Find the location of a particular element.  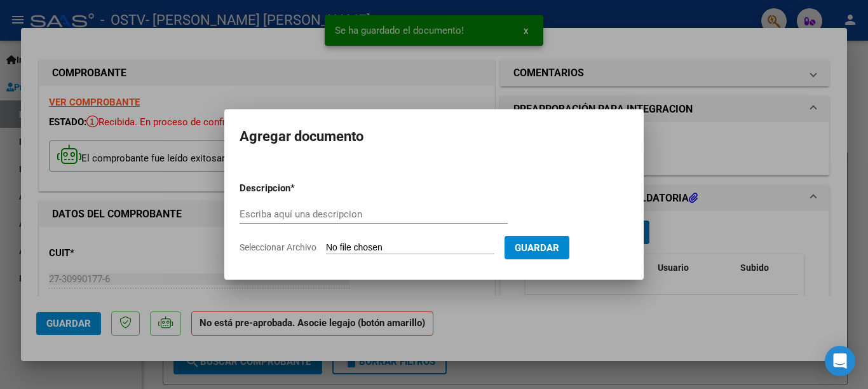

span: Seleccionar Archivo is located at coordinates (278, 248).